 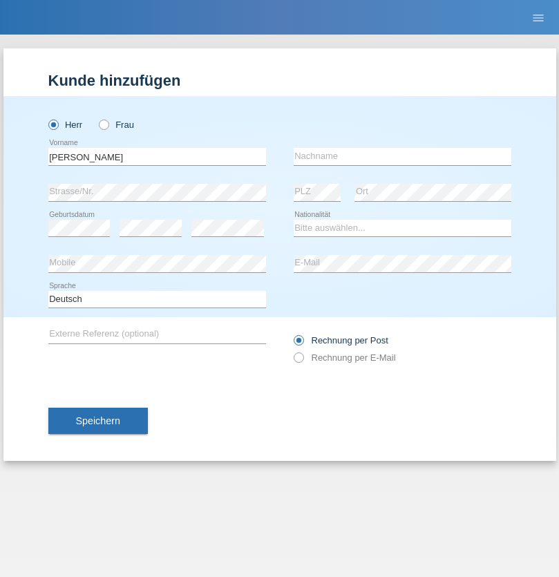 I want to click on h1: Kunde hinzufügen, so click(x=280, y=80).